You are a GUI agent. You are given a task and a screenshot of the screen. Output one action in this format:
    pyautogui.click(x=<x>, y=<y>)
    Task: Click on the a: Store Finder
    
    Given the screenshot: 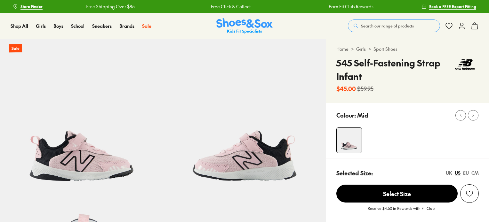 What is the action you would take?
    pyautogui.click(x=28, y=6)
    